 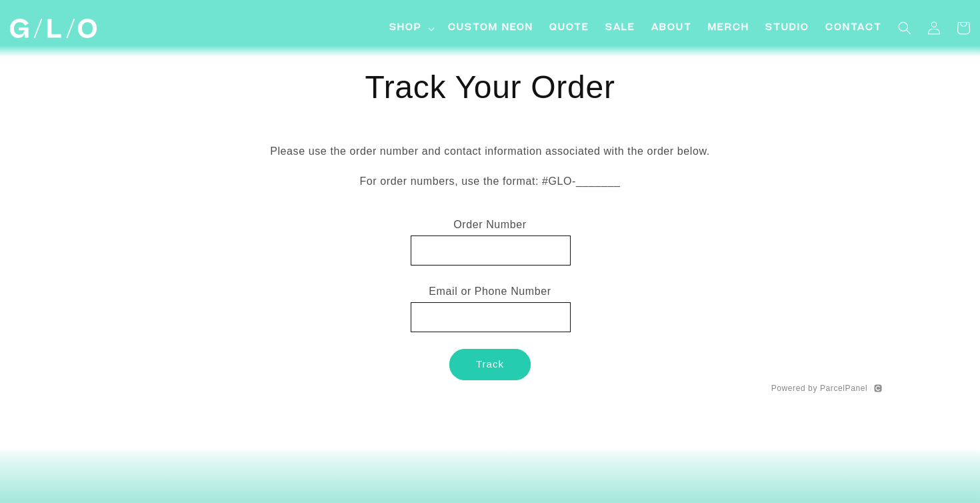 I want to click on span: Contact, so click(x=853, y=28).